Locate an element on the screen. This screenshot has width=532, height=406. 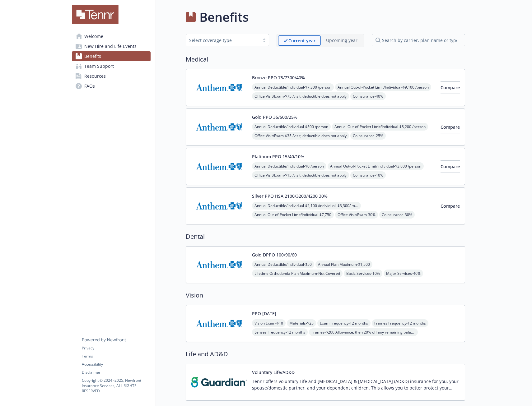
a: Welcome is located at coordinates (111, 36).